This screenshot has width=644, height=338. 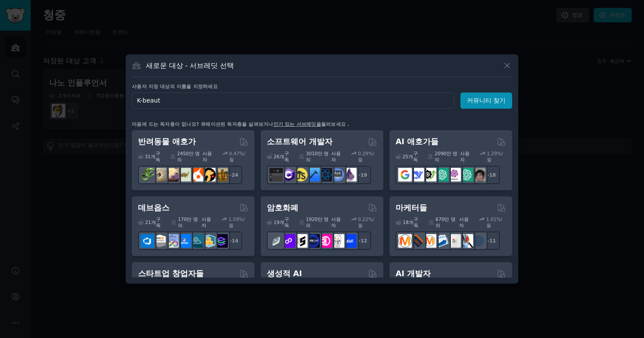 I want to click on img: chatgpt_prompts_, so click(x=466, y=175).